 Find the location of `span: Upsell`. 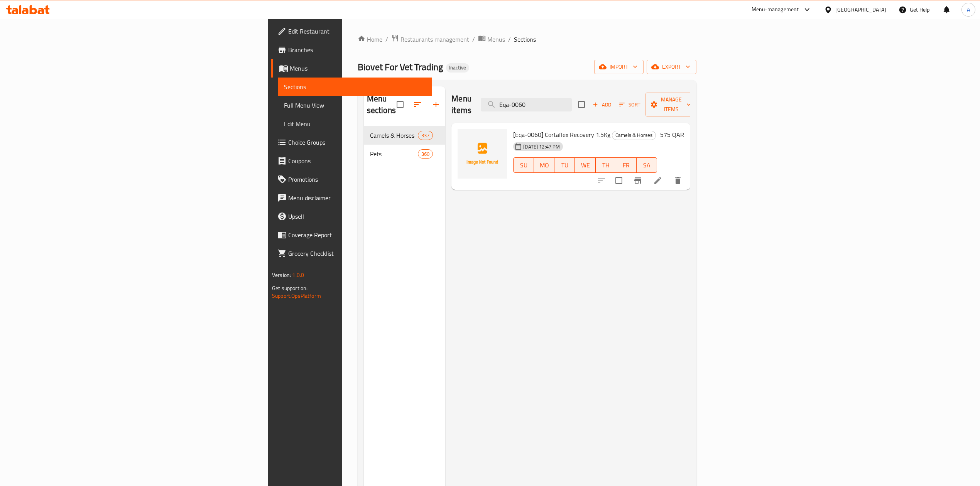

span: Upsell is located at coordinates (357, 216).